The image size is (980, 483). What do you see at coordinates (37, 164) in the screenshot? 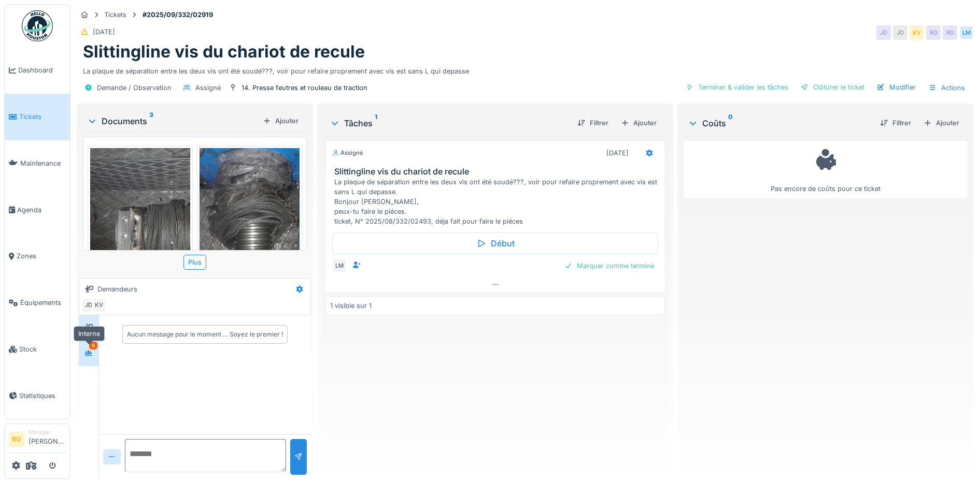
I see `a: Maintenance` at bounding box center [37, 164].